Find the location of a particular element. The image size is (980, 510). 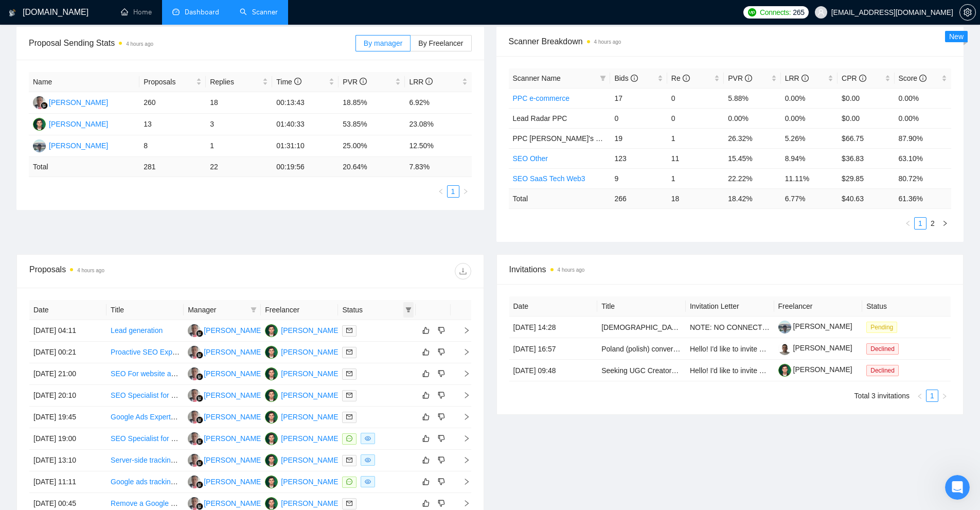

a: SEO For website and GMB is located at coordinates (154, 373).